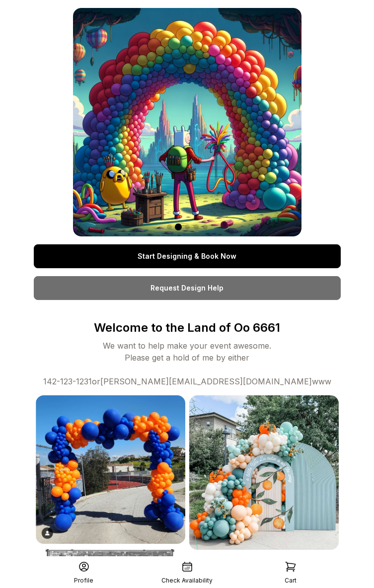 The height and width of the screenshot is (588, 374). I want to click on div: Cart, so click(291, 580).